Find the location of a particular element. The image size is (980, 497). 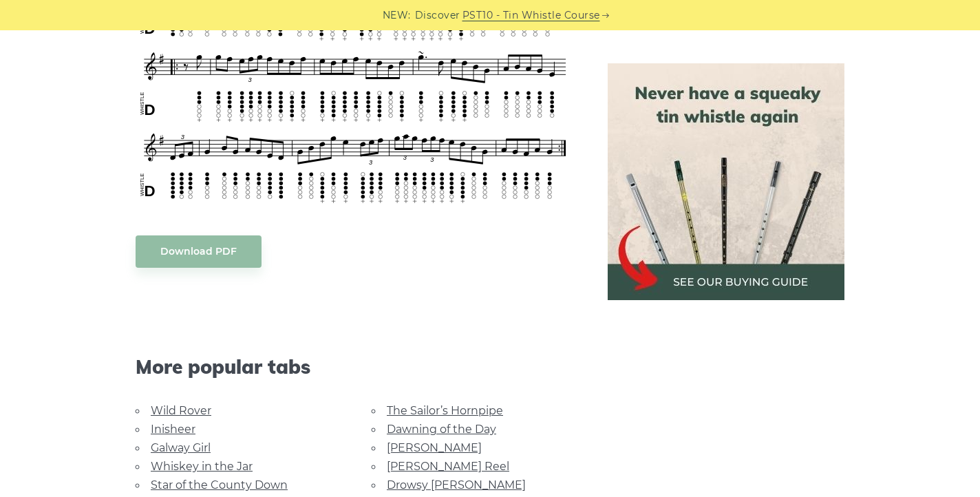

a: Whiskey in the Jar is located at coordinates (202, 466).